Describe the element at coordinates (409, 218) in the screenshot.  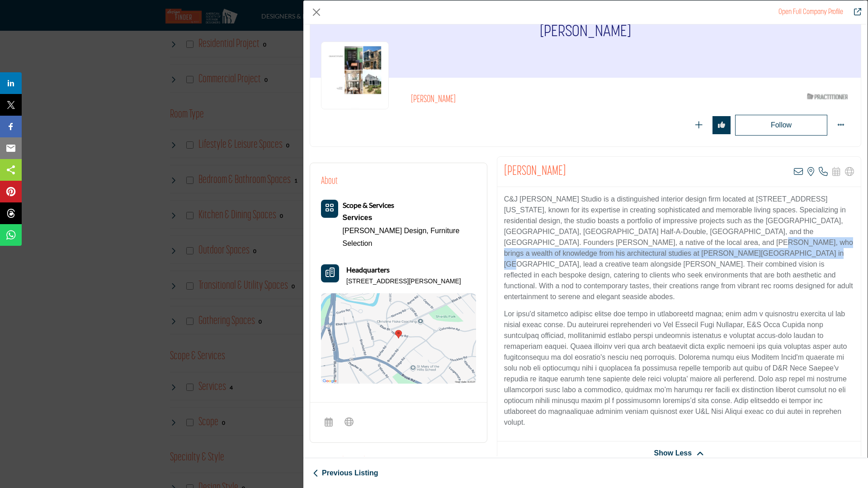
I see `div: Interior and exterior spaces including lighting, layouts, furnishings, accessories, artwork, land...` at that location.